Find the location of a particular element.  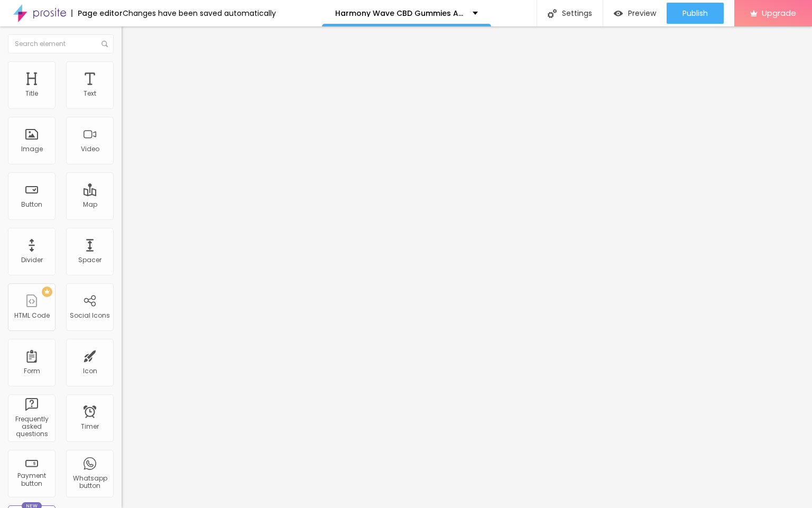

div: Page editor is located at coordinates (96, 13).